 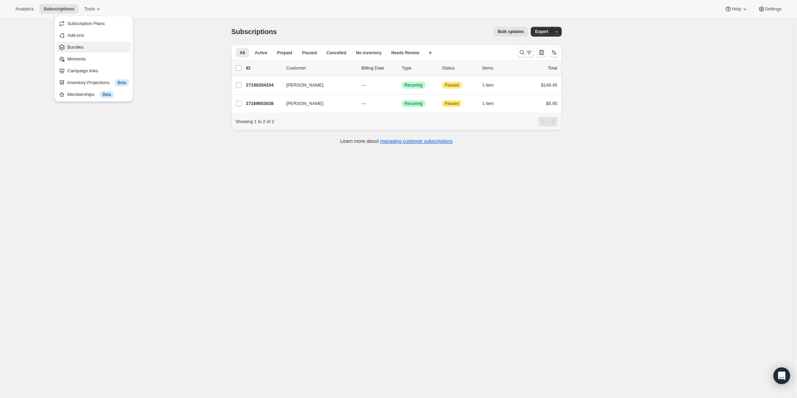 I want to click on button: Analytics, so click(x=24, y=9).